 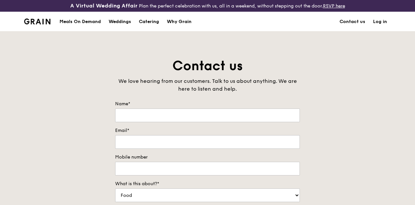 What do you see at coordinates (208, 104) in the screenshot?
I see `label: Name*` at bounding box center [208, 104].